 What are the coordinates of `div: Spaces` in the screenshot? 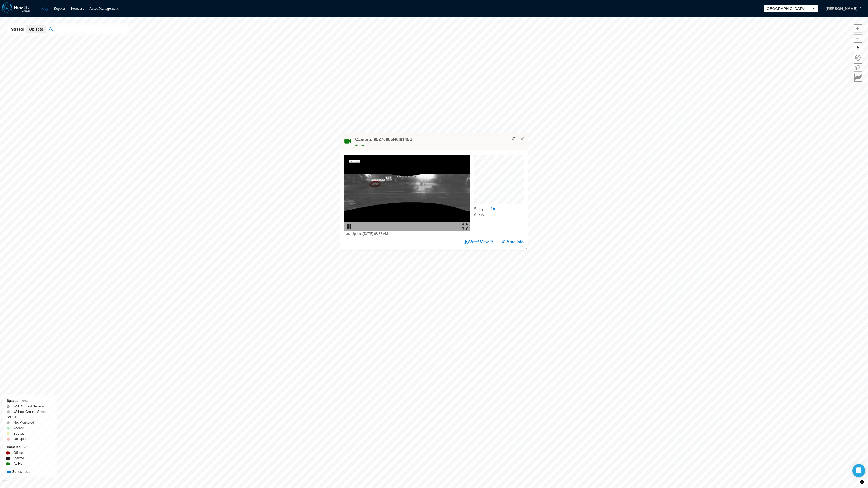 It's located at (30, 401).